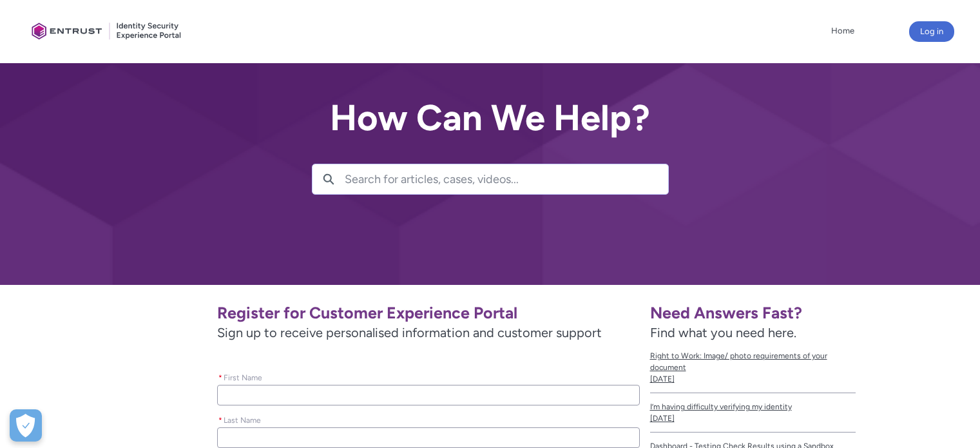  I want to click on input: Search for articles, cases, videos..., so click(506, 179).